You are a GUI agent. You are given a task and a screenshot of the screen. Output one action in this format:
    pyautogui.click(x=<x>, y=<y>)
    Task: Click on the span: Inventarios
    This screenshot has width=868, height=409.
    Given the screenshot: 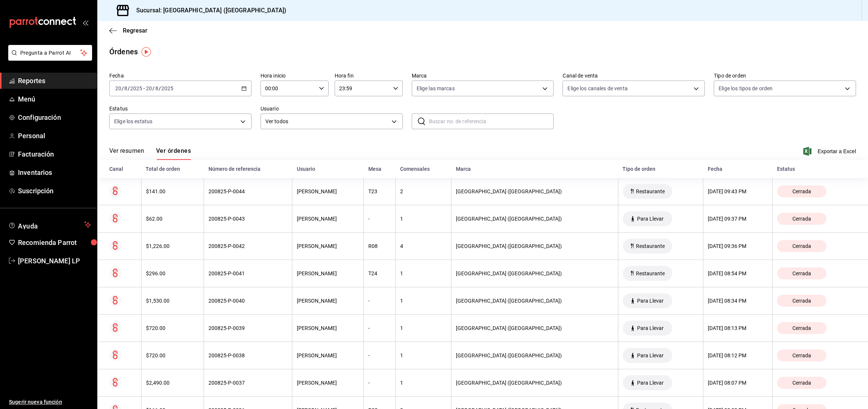 What is the action you would take?
    pyautogui.click(x=54, y=173)
    